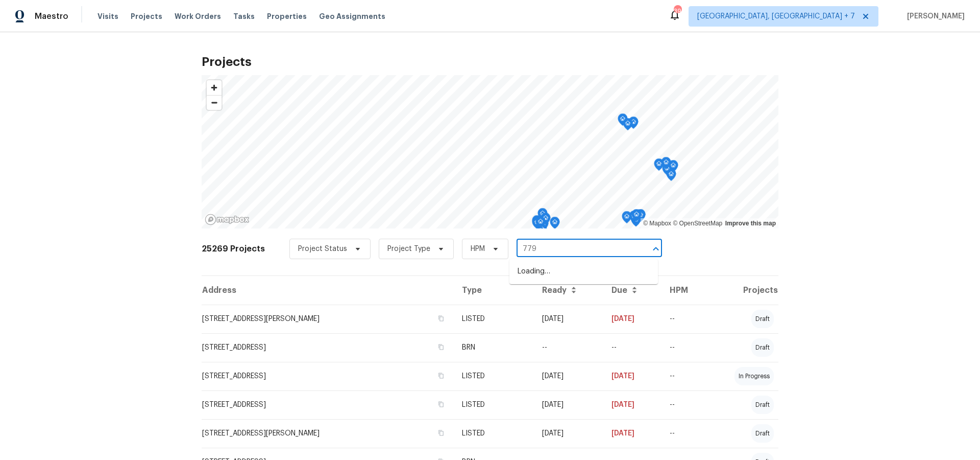 This screenshot has width=980, height=460. I want to click on div: Loading…, so click(584, 271).